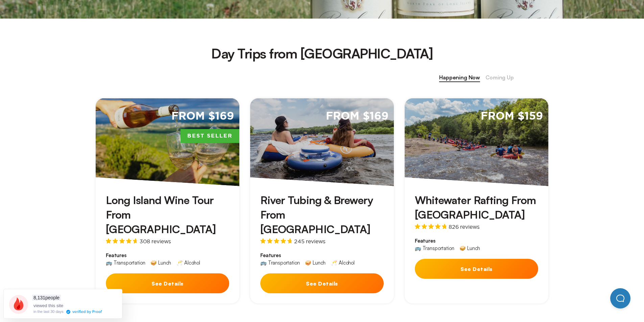 Image resolution: width=644 pixels, height=322 pixels. What do you see at coordinates (310, 242) in the screenshot?
I see `span: 245 reviews` at bounding box center [310, 242].